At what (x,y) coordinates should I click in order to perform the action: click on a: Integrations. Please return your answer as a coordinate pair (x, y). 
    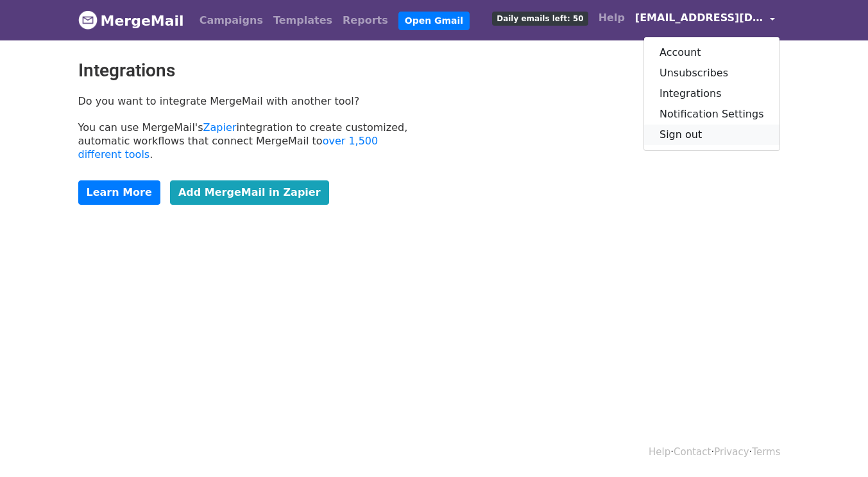
    Looking at the image, I should click on (712, 93).